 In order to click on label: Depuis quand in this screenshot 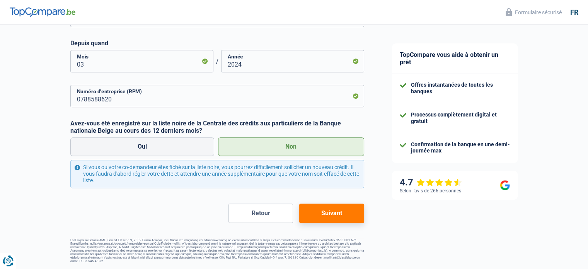, I will do `click(217, 43)`.